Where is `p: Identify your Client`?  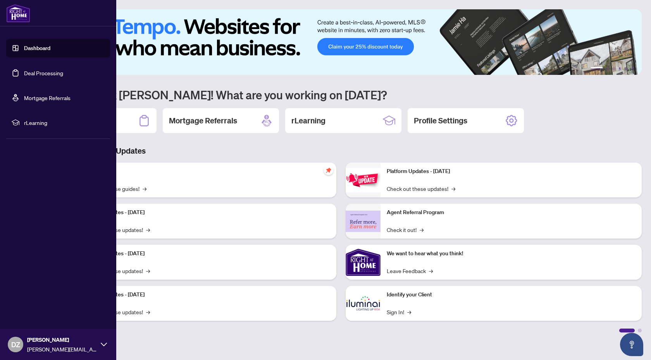 p: Identify your Client is located at coordinates (511, 295).